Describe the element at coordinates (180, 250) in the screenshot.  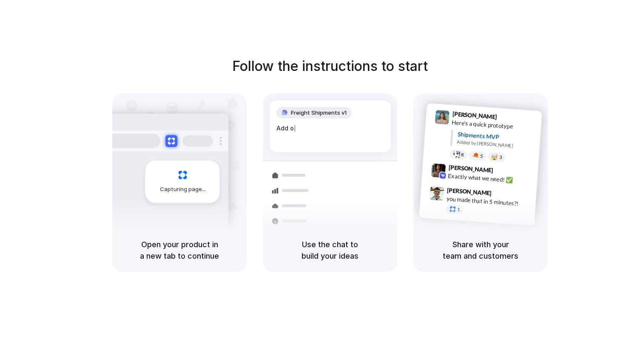
I see `h5: Open your product in a new tab to continue` at that location.